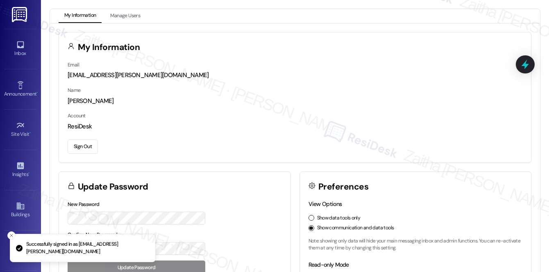 The image size is (549, 272). I want to click on label: New Password, so click(84, 204).